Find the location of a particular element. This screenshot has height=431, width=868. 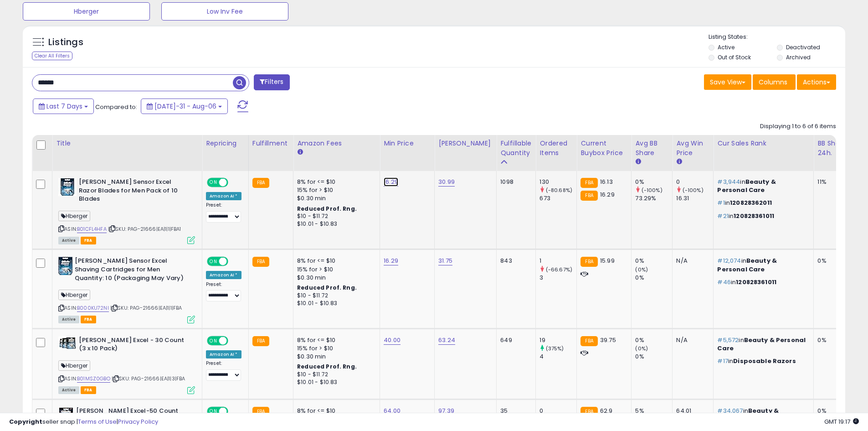

span: 120828362011 is located at coordinates (751, 202).